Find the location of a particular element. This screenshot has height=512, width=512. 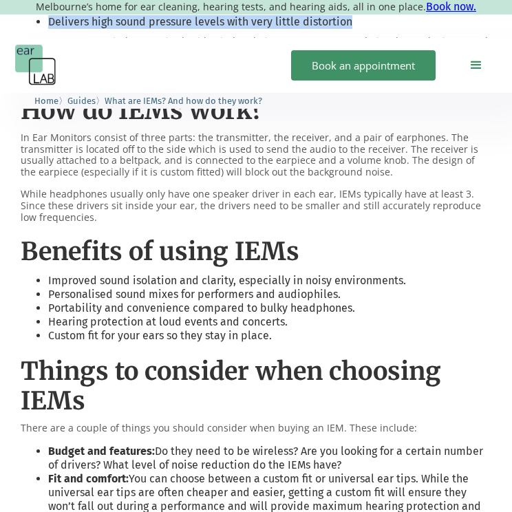

li: Portability and convenience compared to bulky headphones. is located at coordinates (270, 308).